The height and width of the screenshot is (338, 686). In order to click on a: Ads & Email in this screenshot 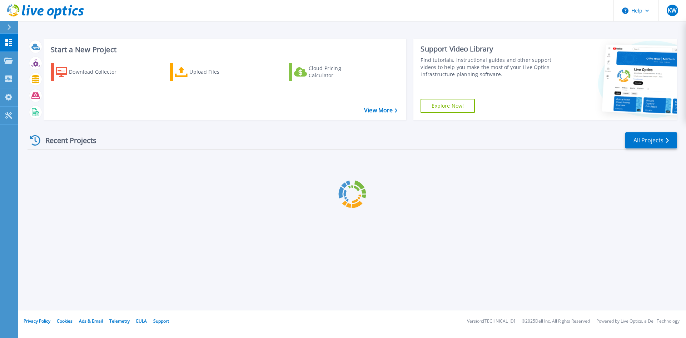, I will do `click(91, 321)`.